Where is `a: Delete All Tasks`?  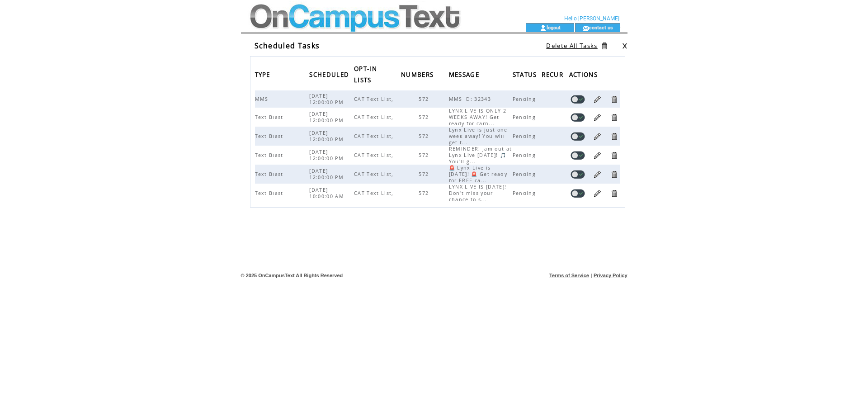
a: Delete All Tasks is located at coordinates (571, 46).